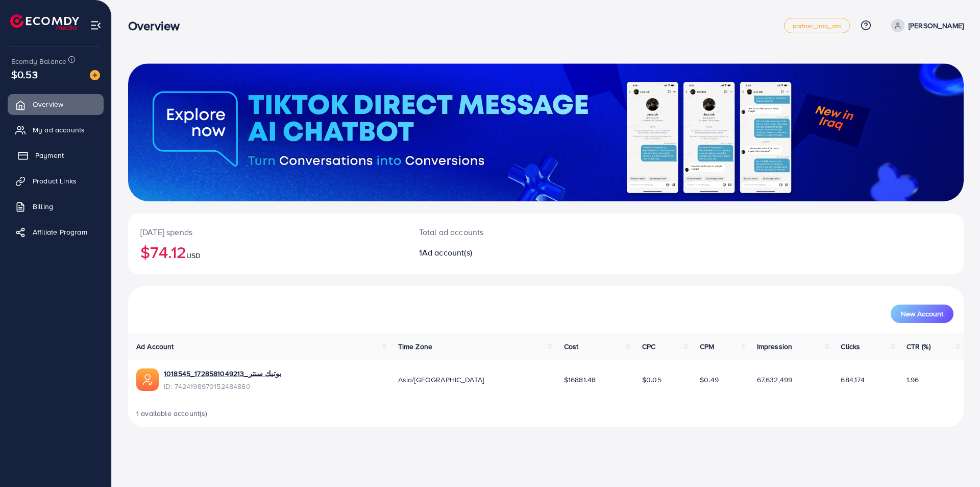 Image resolution: width=980 pixels, height=487 pixels. What do you see at coordinates (25, 74) in the screenshot?
I see `span: $0.53` at bounding box center [25, 74].